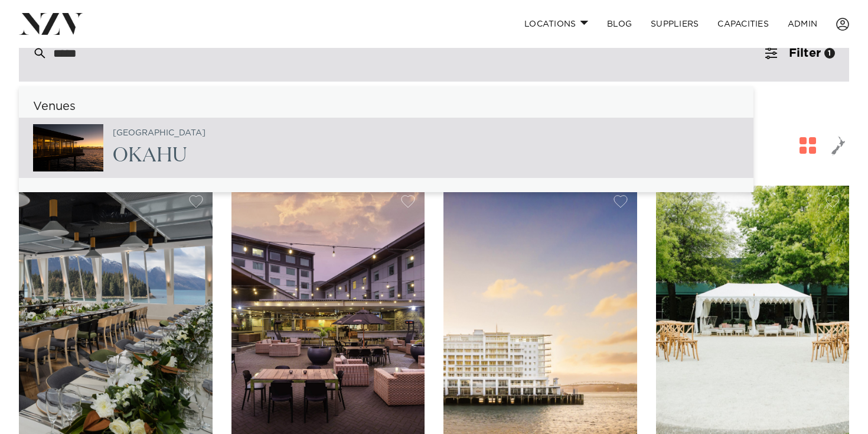 The width and height of the screenshot is (868, 434). What do you see at coordinates (620, 23) in the screenshot?
I see `a: BLOG` at bounding box center [620, 23].